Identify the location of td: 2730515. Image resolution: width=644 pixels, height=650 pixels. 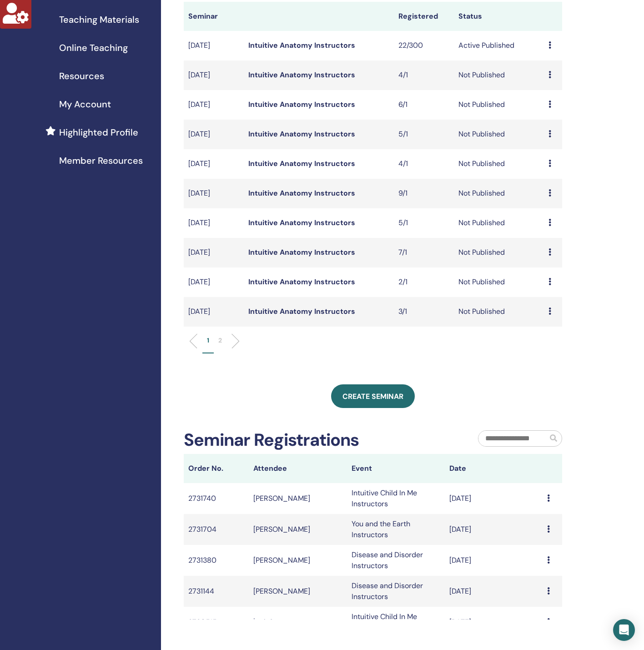
(216, 622).